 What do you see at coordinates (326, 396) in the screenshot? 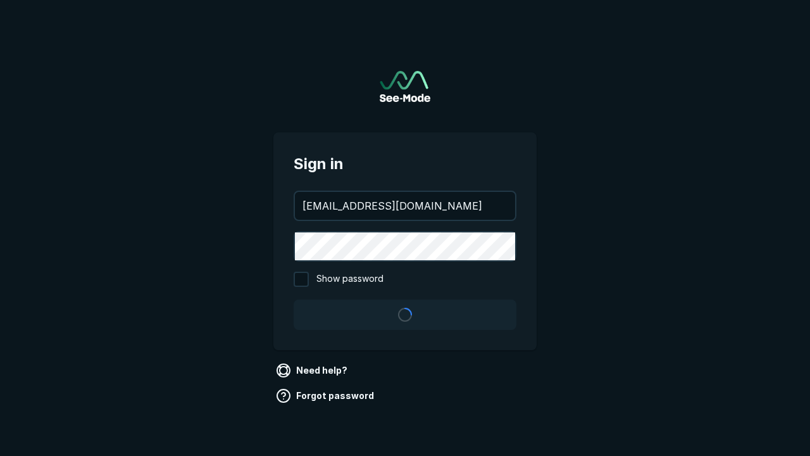
I see `a: Forgot password` at bounding box center [326, 396].